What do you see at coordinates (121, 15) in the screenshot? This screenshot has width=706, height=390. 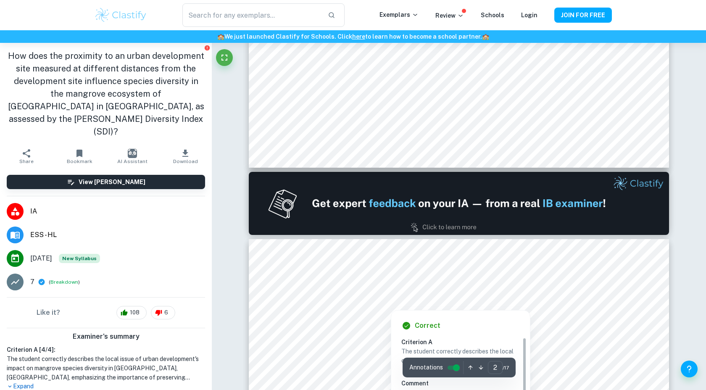 I see `img: Clastify logo` at bounding box center [121, 15].